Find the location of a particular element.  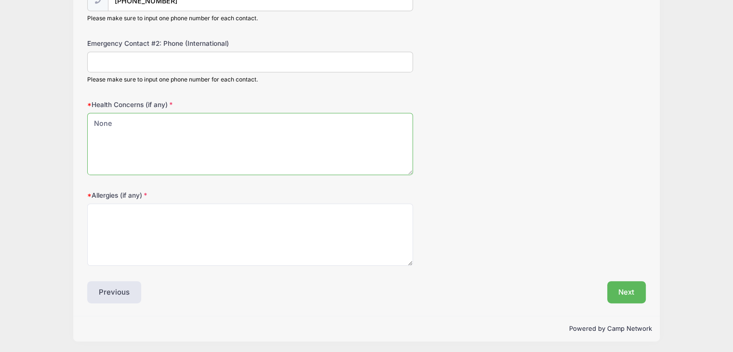

p: Powered by Camp Network is located at coordinates (366, 329).